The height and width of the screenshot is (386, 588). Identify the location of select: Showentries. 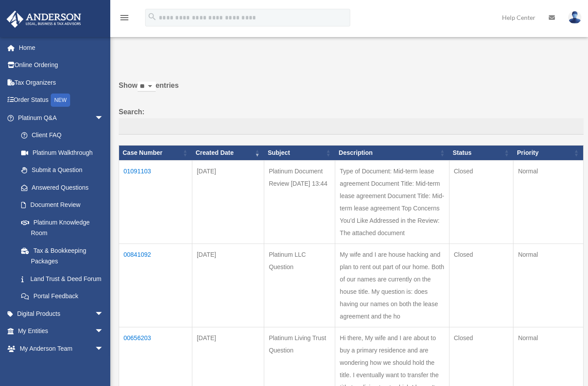
(147, 87).